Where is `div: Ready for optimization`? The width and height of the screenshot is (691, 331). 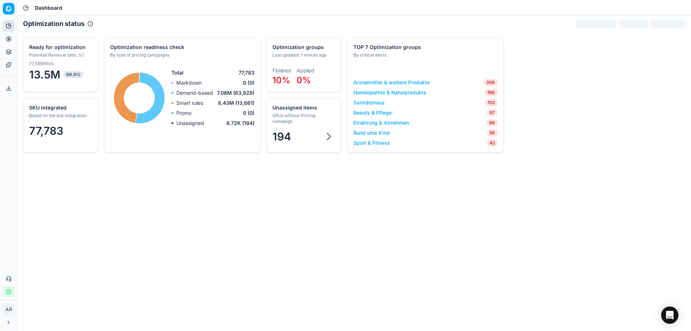
div: Ready for optimization is located at coordinates (60, 47).